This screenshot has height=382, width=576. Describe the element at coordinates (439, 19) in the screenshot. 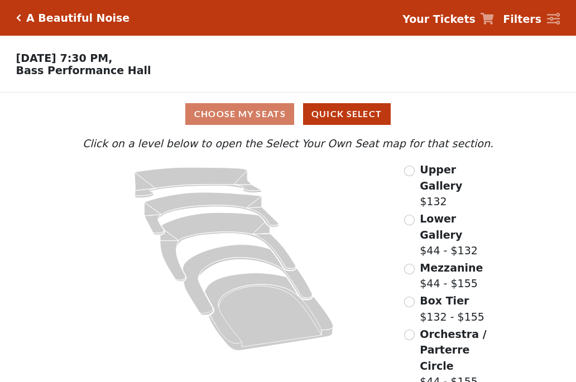

I see `strong: Your Tickets` at that location.